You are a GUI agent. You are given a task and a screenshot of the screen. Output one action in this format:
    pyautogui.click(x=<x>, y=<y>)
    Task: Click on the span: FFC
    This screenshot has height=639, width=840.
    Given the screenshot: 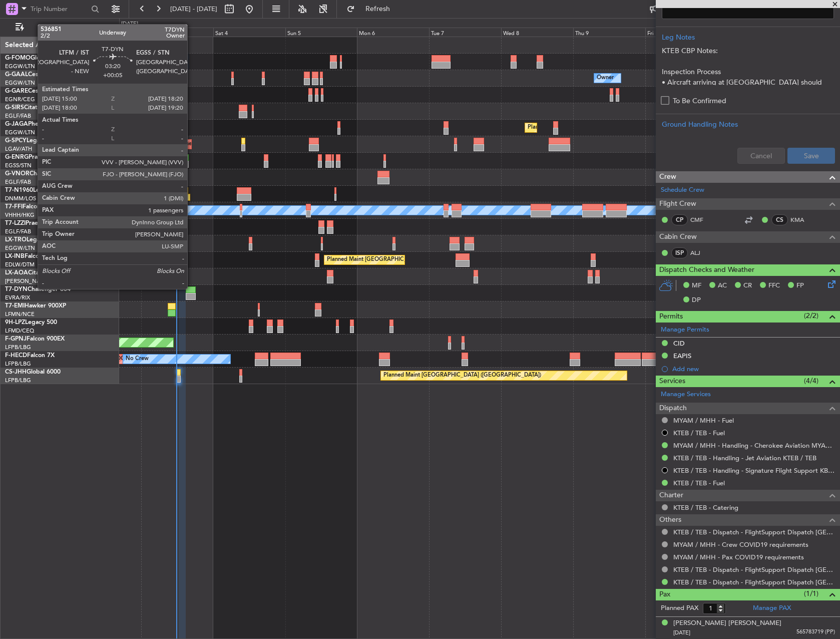 What is the action you would take?
    pyautogui.click(x=774, y=286)
    